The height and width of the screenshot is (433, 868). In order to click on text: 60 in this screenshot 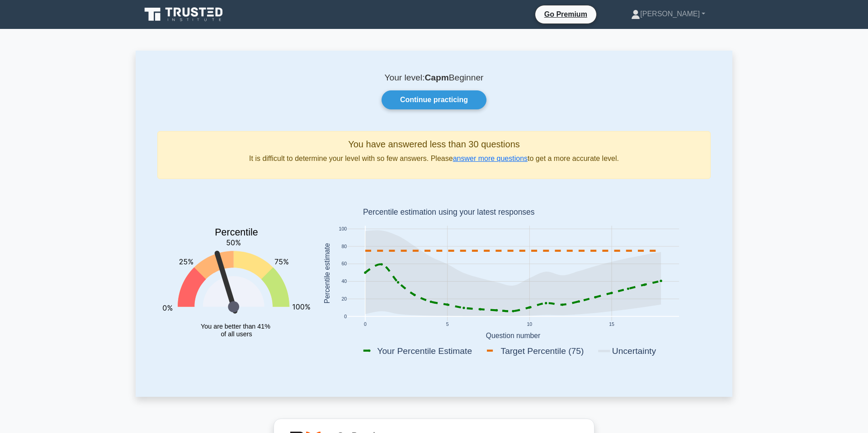, I will do `click(344, 264)`.